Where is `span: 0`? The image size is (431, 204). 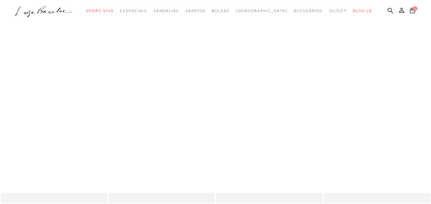
span: 0 is located at coordinates (415, 9).